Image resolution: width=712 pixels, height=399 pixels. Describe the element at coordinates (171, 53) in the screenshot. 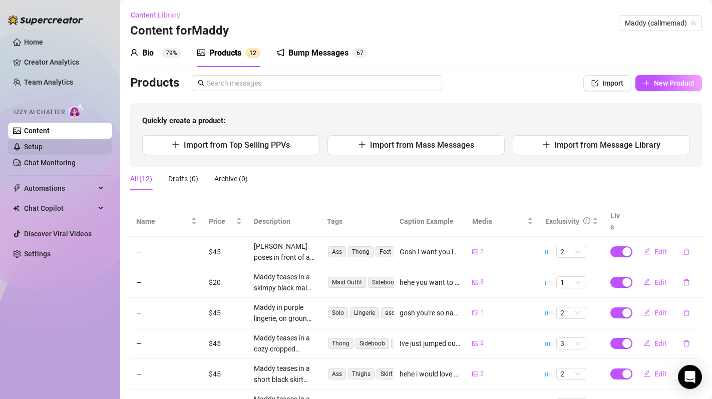

I see `sup: 79%` at that location.